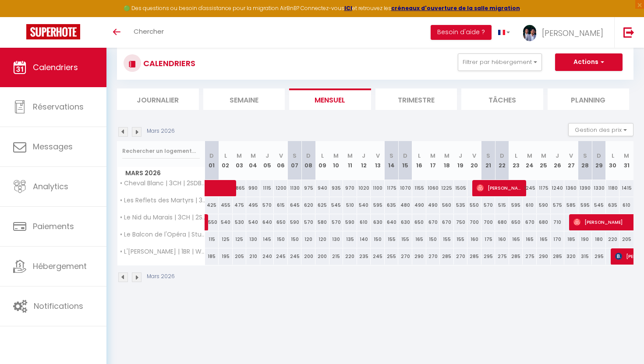 The image size is (644, 364). What do you see at coordinates (364, 256) in the screenshot?
I see `div: 235` at bounding box center [364, 256].